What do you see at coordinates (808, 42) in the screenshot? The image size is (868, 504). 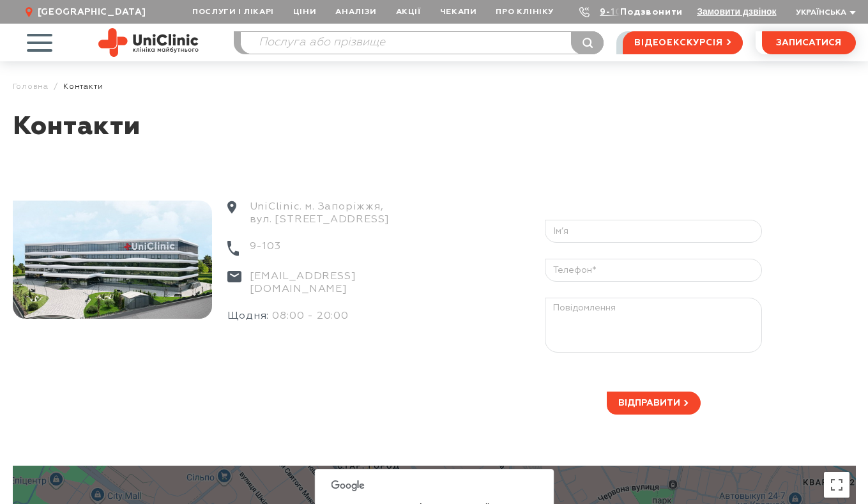 I see `button: записатися` at bounding box center [808, 42].